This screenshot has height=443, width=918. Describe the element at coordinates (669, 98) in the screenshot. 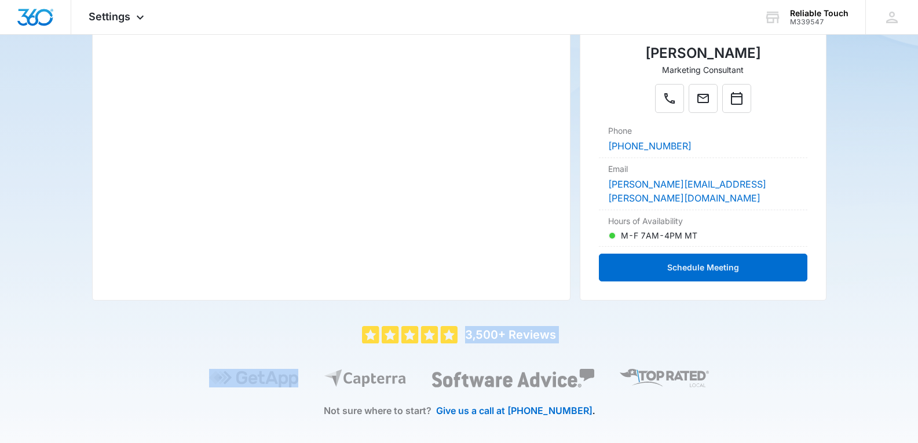

I see `button: Phone` at that location.